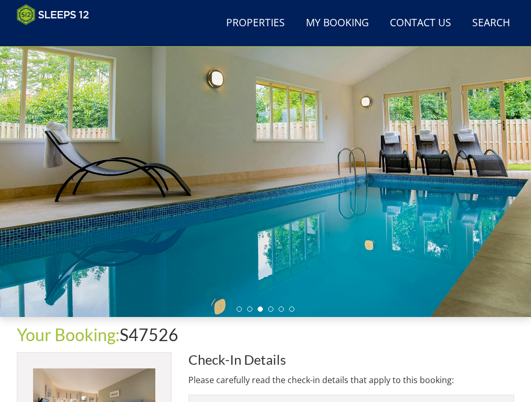 Image resolution: width=531 pixels, height=402 pixels. I want to click on p: Please carefully read the check-in details that apply to this booking:, so click(351, 380).